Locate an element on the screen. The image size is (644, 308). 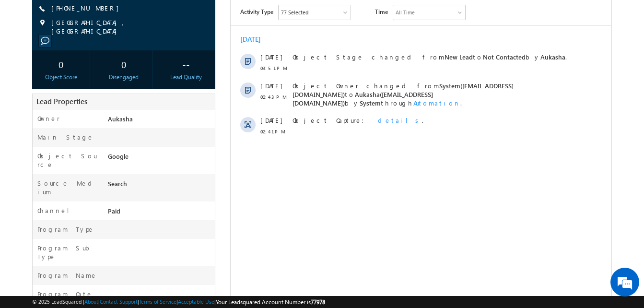
label: Program SubType is located at coordinates (68, 252).